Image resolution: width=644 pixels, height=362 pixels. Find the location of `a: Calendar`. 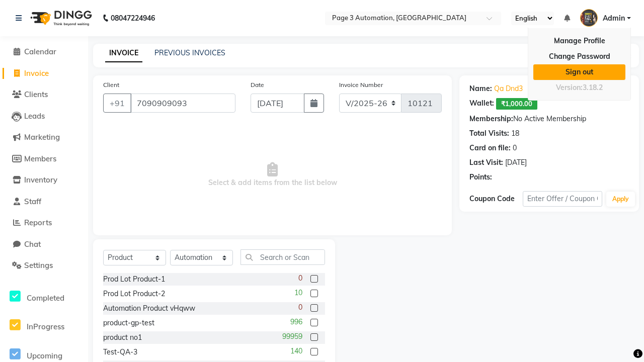

a: Calendar is located at coordinates (44, 52).